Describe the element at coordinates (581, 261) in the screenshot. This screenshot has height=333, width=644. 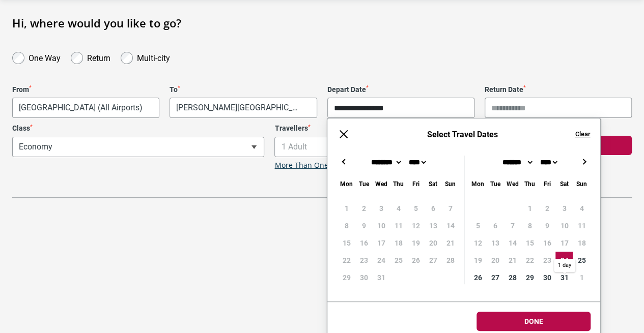
I see `div: 25` at that location.